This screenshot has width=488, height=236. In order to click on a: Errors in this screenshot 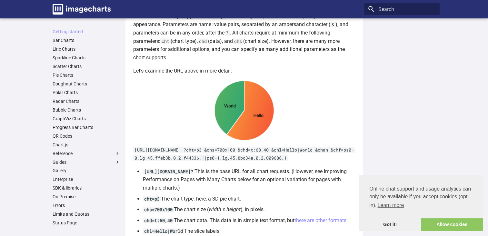, I will do `click(86, 205)`.